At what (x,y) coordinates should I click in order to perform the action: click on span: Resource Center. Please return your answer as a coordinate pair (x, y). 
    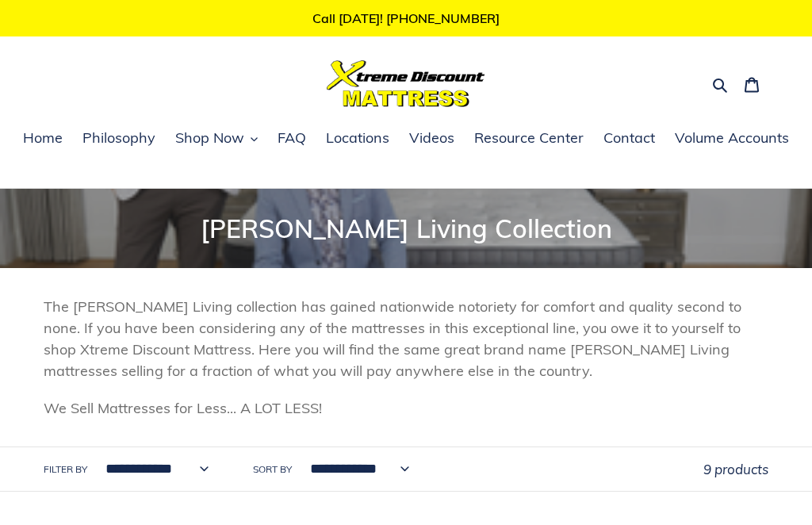
    Looking at the image, I should click on (529, 138).